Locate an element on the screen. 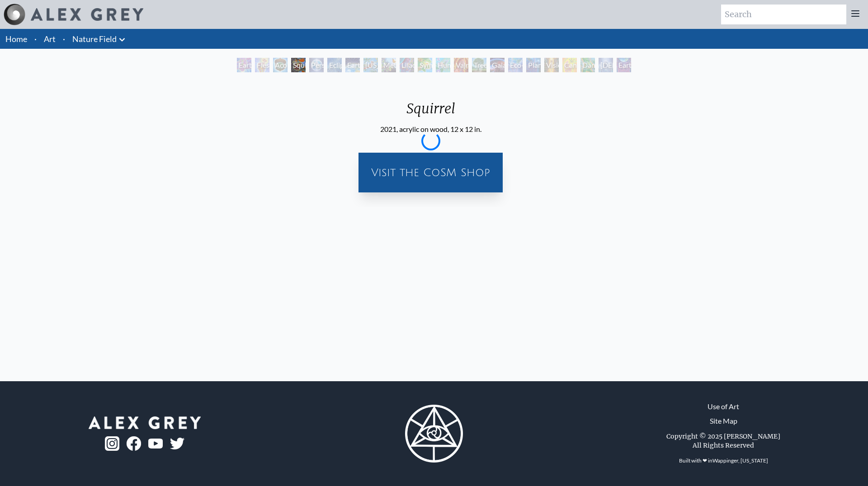  div: Eco-Atlas is located at coordinates (515, 65).